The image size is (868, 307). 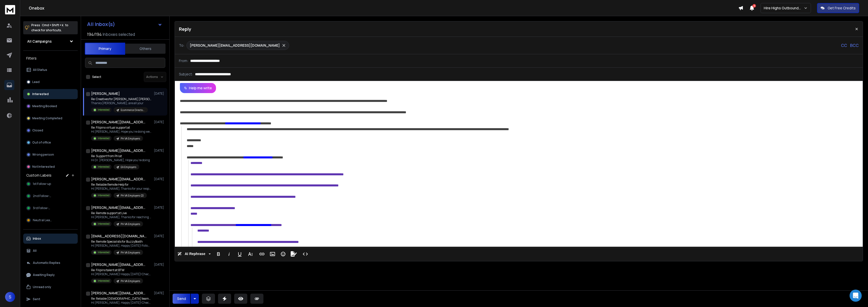 What do you see at coordinates (36, 299) in the screenshot?
I see `p: Sent` at bounding box center [36, 299].